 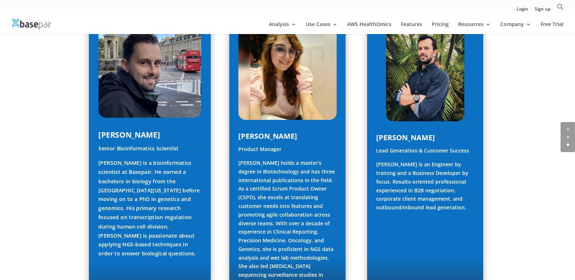 What do you see at coordinates (552, 28) in the screenshot?
I see `a: Free Trial` at bounding box center [552, 28].